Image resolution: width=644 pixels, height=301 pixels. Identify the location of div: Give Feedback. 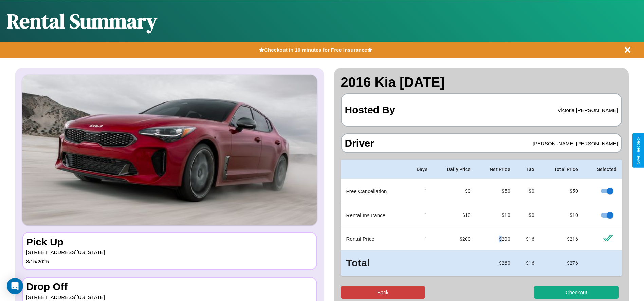
(638, 150).